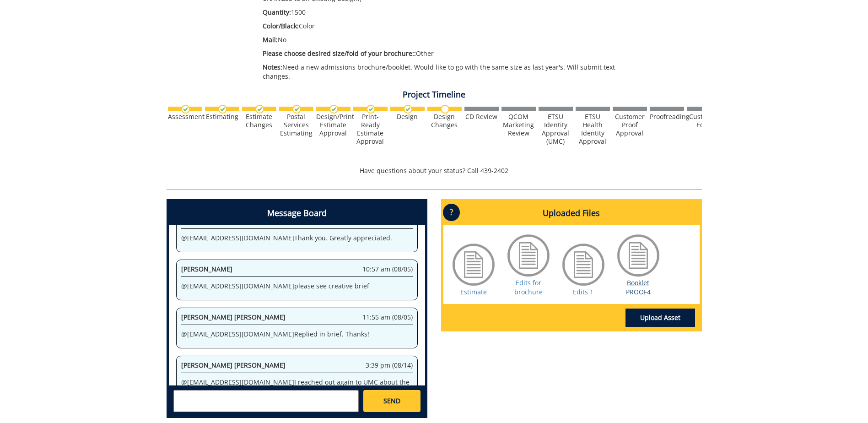  Describe the element at coordinates (518, 125) in the screenshot. I see `div: QCOM Marketing Review` at that location.